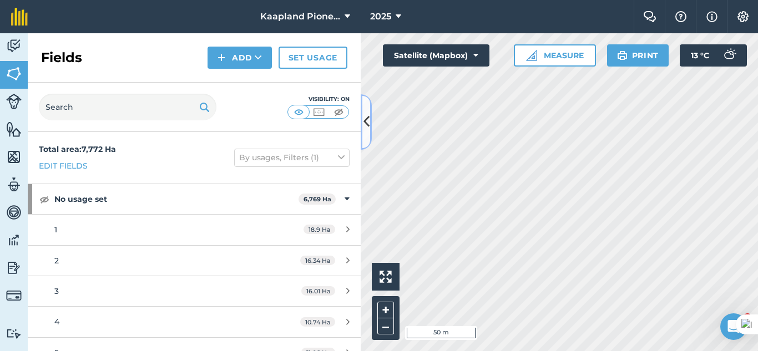 The image size is (758, 351). Describe the element at coordinates (436, 55) in the screenshot. I see `button: Satellite (Mapbox)` at that location.